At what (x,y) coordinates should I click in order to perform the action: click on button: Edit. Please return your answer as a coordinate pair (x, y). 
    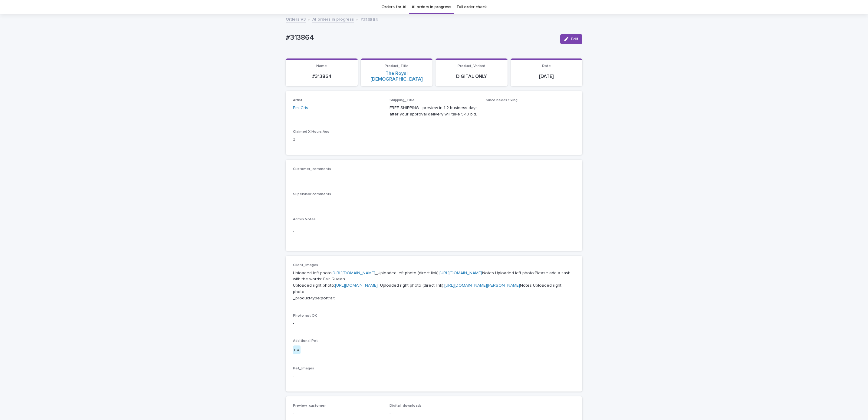
    Looking at the image, I should click on (571, 39).